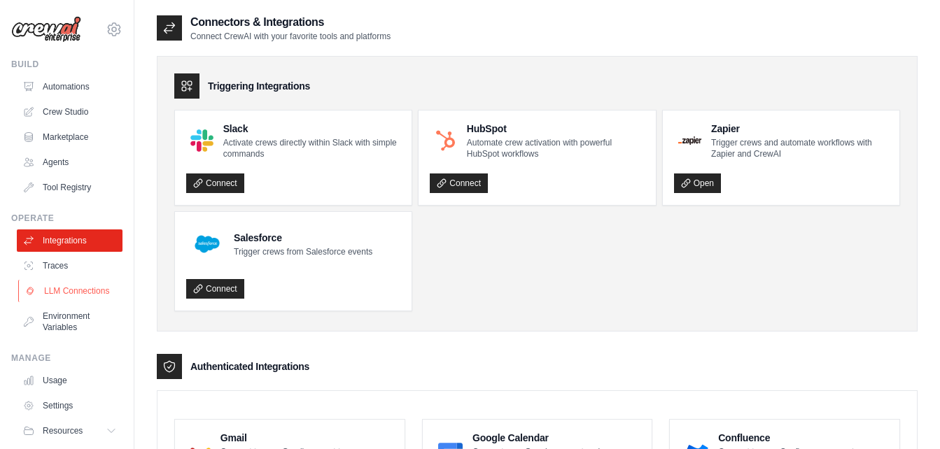 The image size is (940, 449). What do you see at coordinates (69, 322) in the screenshot?
I see `a: Environment Variables` at bounding box center [69, 322].